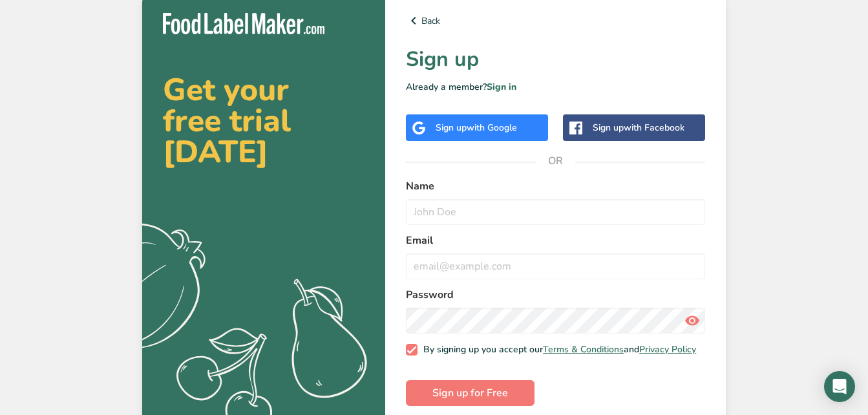 Image resolution: width=868 pixels, height=415 pixels. What do you see at coordinates (557, 350) in the screenshot?
I see `span: By signing up you accept our and` at bounding box center [557, 350].